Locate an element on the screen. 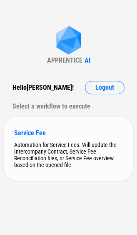 Image resolution: width=137 pixels, height=235 pixels. div: Select a workflow to execute is located at coordinates (68, 106).